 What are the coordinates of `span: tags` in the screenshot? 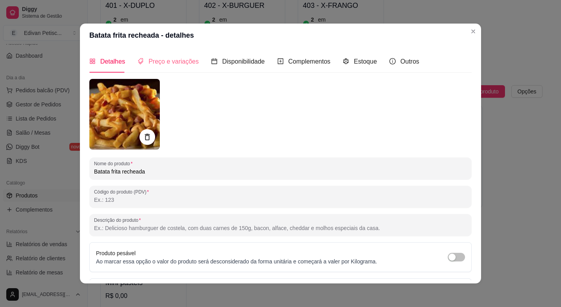 It's located at (141, 61).